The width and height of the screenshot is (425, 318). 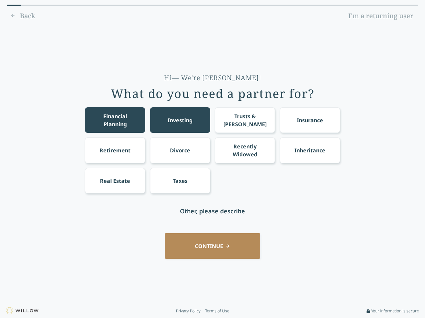 What do you see at coordinates (22, 311) in the screenshot?
I see `img: Willow logo` at bounding box center [22, 311].